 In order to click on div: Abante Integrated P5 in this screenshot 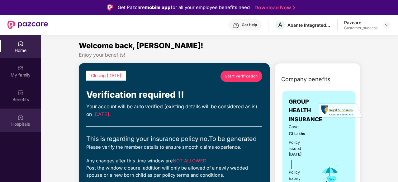, I will do `click(310, 25)`.